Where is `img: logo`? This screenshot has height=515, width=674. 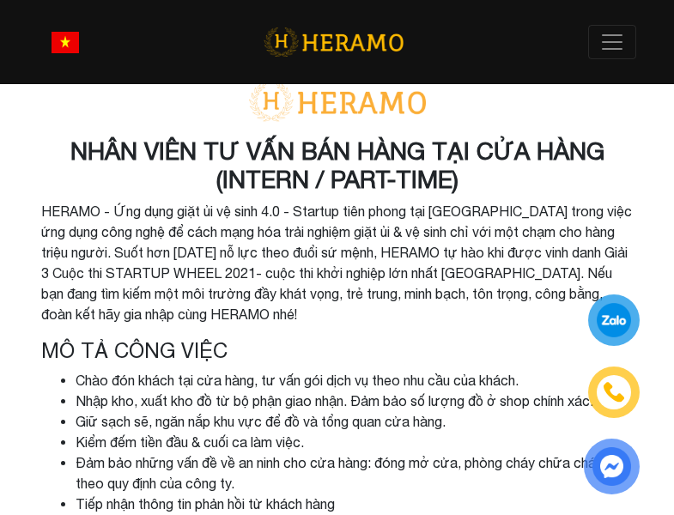 img: logo is located at coordinates (333, 42).